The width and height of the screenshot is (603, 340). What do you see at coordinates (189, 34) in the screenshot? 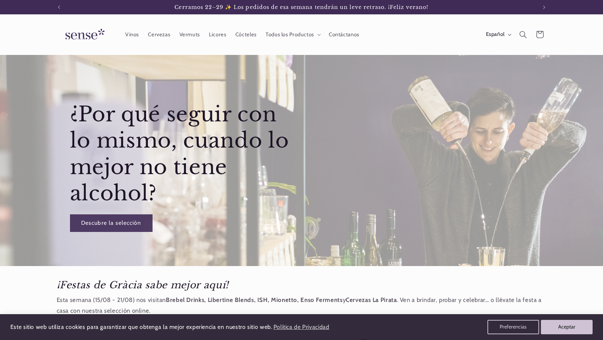
I see `span: Vermuts` at bounding box center [189, 34].